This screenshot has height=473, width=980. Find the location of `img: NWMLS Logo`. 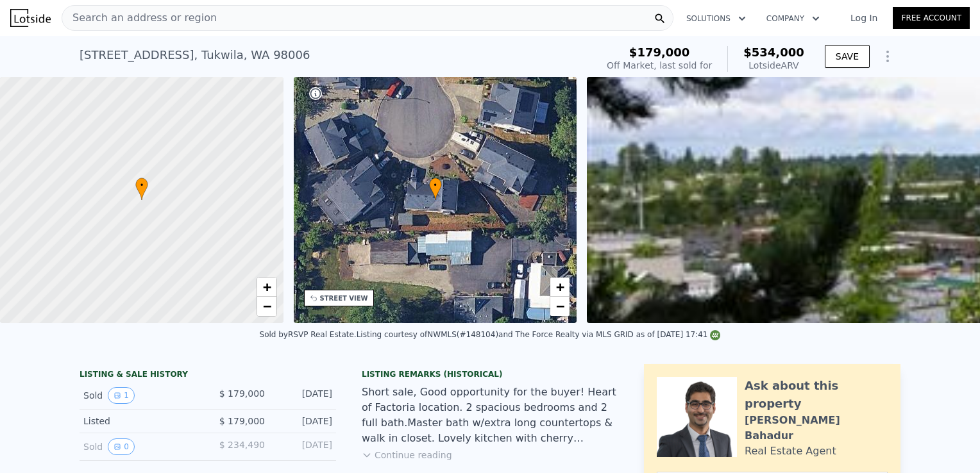

img: NWMLS Logo is located at coordinates (715, 335).